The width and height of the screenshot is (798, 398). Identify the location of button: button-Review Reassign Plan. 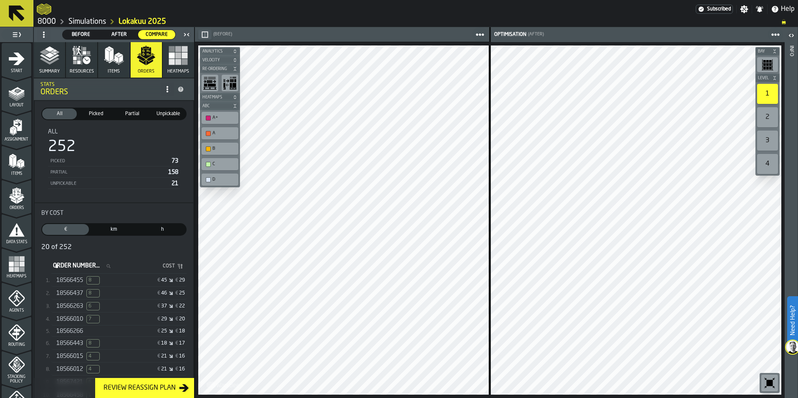
(144, 388).